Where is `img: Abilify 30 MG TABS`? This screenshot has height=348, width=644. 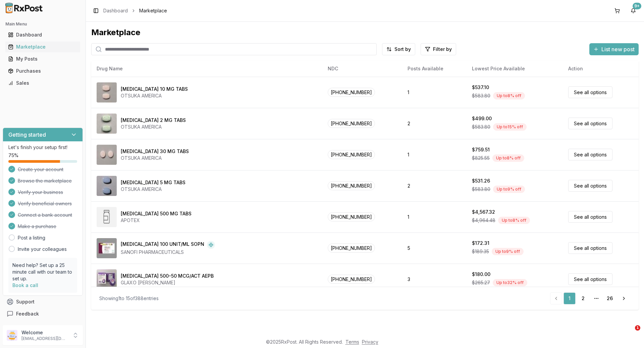
img: Abilify 30 MG TABS is located at coordinates (107, 155).